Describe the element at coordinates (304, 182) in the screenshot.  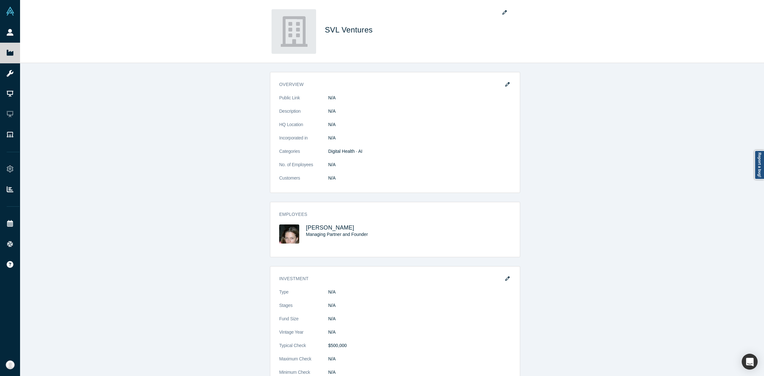
I see `dt: Customers` at that location.